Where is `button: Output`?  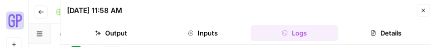 button: Output is located at coordinates (111, 33).